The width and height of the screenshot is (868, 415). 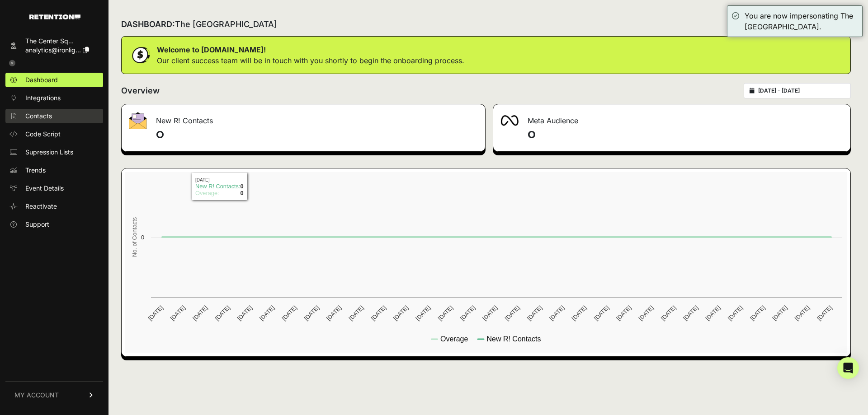 I want to click on text: Overage, so click(x=454, y=339).